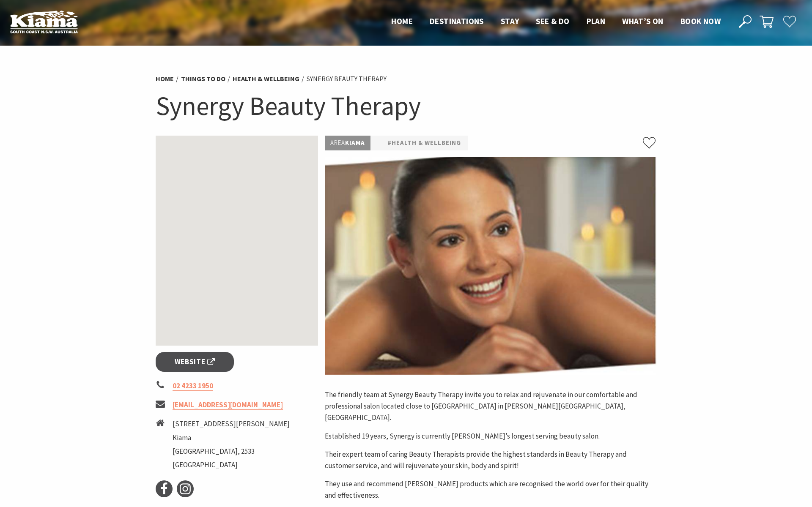 The image size is (812, 507). Describe the element at coordinates (406, 106) in the screenshot. I see `h1: Synergy Beauty Therapy` at that location.